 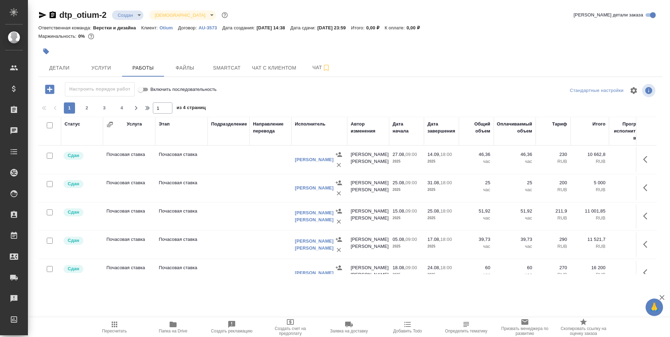 I want to click on div: Создан, so click(x=182, y=15).